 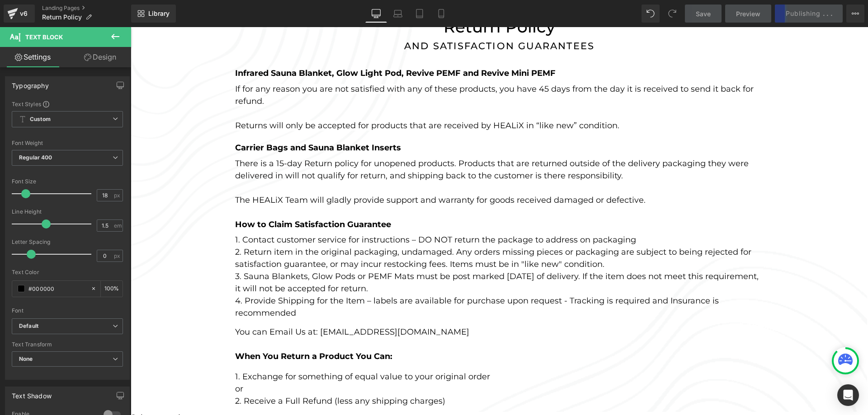 I want to click on a: Preview, so click(x=749, y=13).